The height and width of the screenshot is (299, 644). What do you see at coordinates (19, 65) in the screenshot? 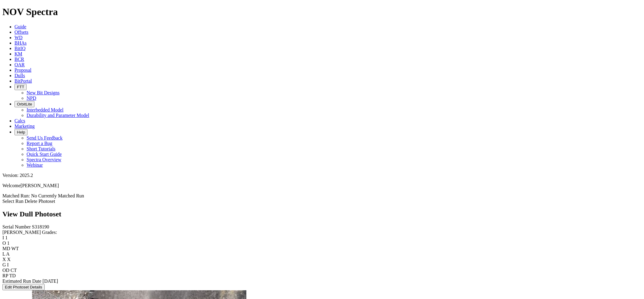
I see `a: OAR` at bounding box center [19, 65].